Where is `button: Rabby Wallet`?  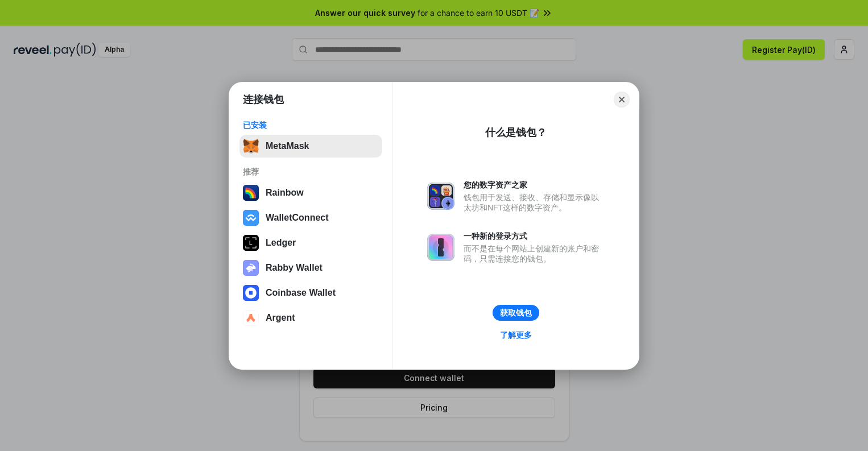
button: Rabby Wallet is located at coordinates (310, 268).